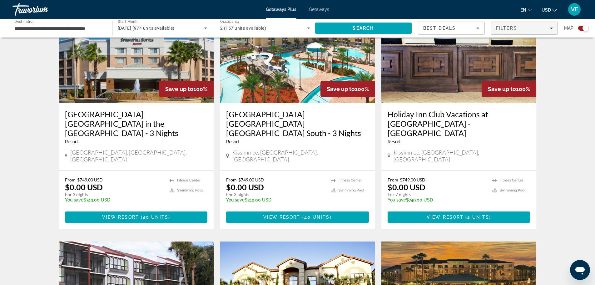 The width and height of the screenshot is (595, 285). What do you see at coordinates (281, 9) in the screenshot?
I see `span: Getaways Plus` at bounding box center [281, 9].